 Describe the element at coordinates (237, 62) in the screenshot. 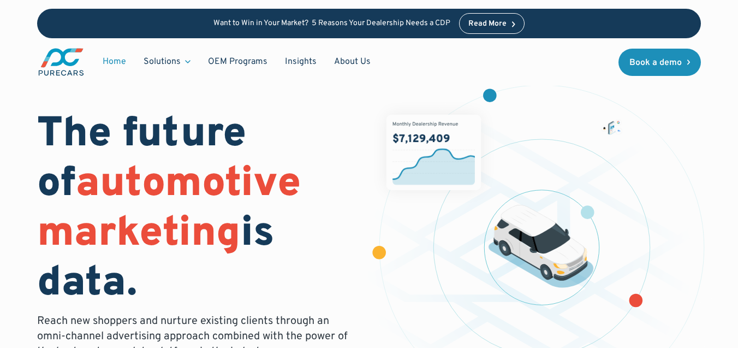

I see `a: OEM Programs` at that location.